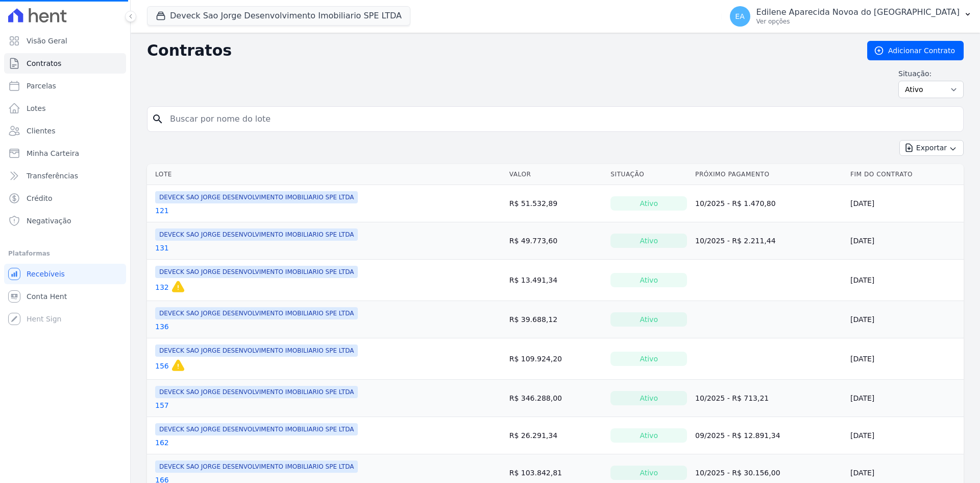 The height and width of the screenshot is (483, 980). I want to click on a: 156, so click(162, 366).